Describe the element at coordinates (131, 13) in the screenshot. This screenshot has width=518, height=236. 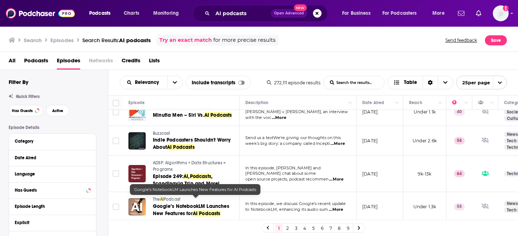
I see `span: Charts` at that location.